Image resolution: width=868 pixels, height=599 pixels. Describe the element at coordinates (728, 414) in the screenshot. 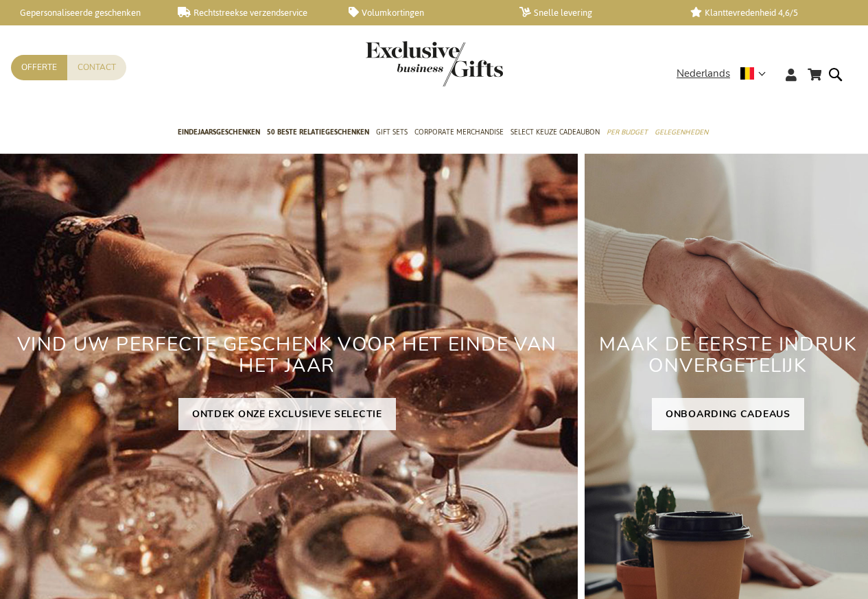

I see `a: ONBOARDING CADEAUS` at that location.